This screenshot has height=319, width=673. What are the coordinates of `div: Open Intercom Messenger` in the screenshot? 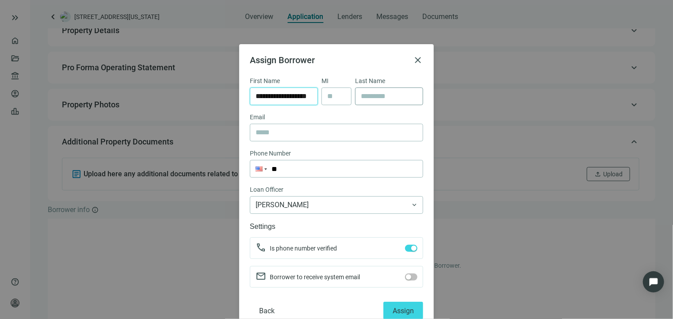 It's located at (654, 282).